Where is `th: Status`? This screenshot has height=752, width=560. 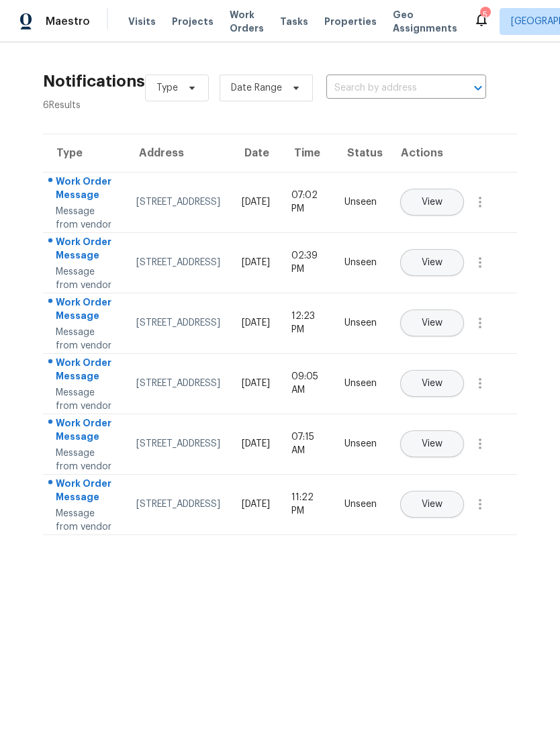 th: Status is located at coordinates (360, 153).